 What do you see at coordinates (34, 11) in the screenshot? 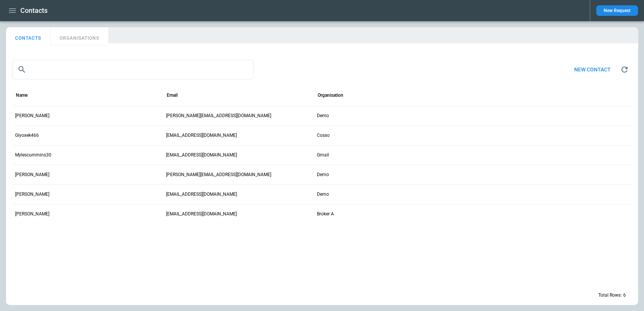
I see `h1: Contacts` at bounding box center [34, 11].